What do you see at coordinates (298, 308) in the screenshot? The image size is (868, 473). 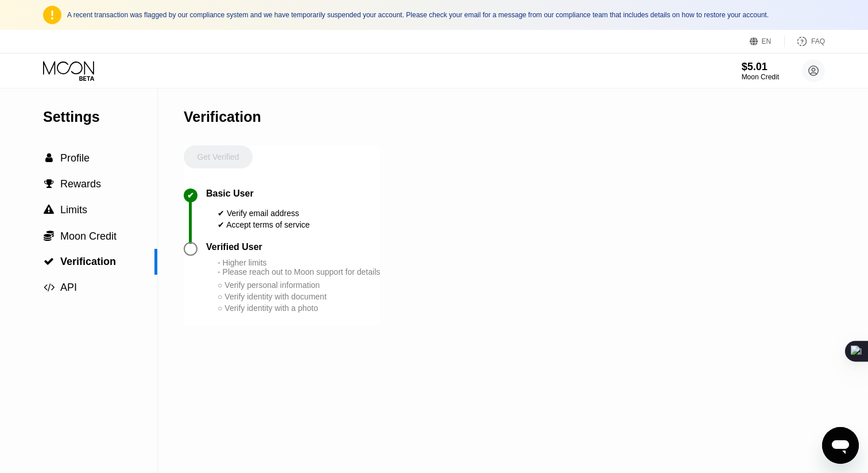 I see `div: ○ Verify identity with a photo` at bounding box center [298, 308].